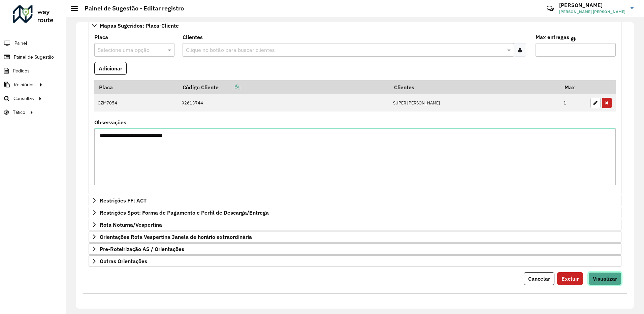 The height and width of the screenshot is (314, 644). What do you see at coordinates (552, 37) in the screenshot?
I see `label: Max entregas` at bounding box center [552, 37].